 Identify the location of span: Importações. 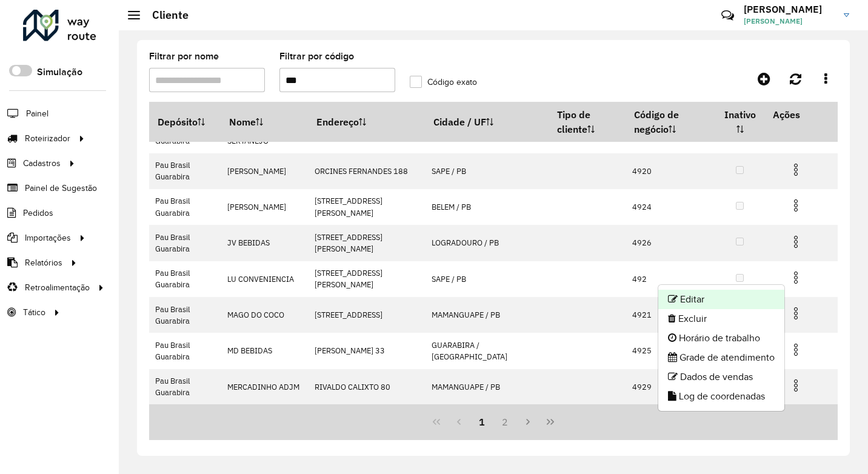
(48, 237).